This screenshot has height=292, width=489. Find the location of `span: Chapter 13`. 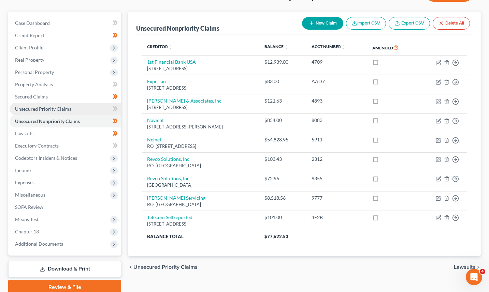

span: Chapter 13 is located at coordinates (27, 232).